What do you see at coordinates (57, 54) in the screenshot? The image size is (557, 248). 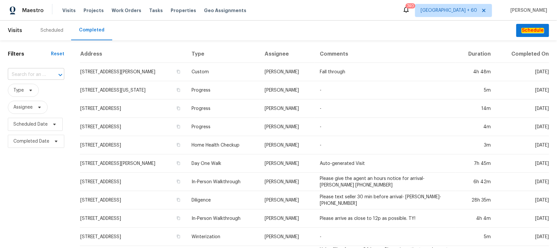 I see `div: Reset` at bounding box center [57, 54].